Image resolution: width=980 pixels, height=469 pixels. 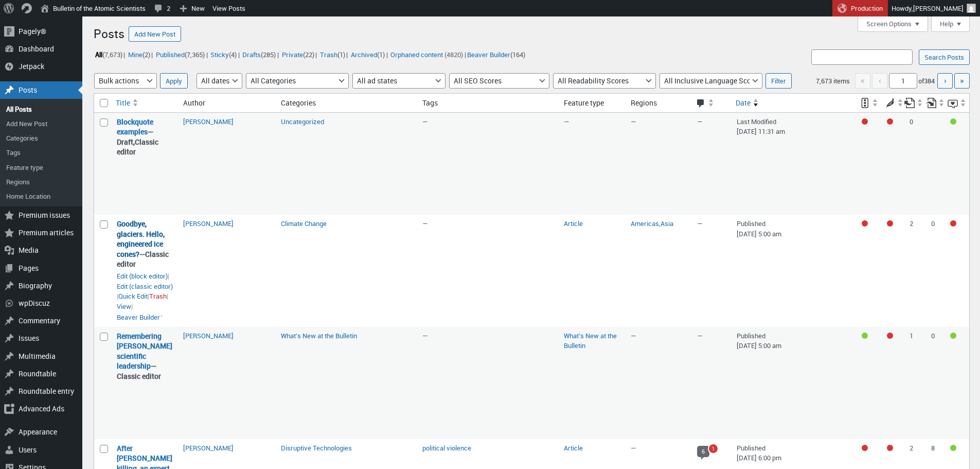 What do you see at coordinates (233, 54) in the screenshot?
I see `span: (4)` at bounding box center [233, 54].